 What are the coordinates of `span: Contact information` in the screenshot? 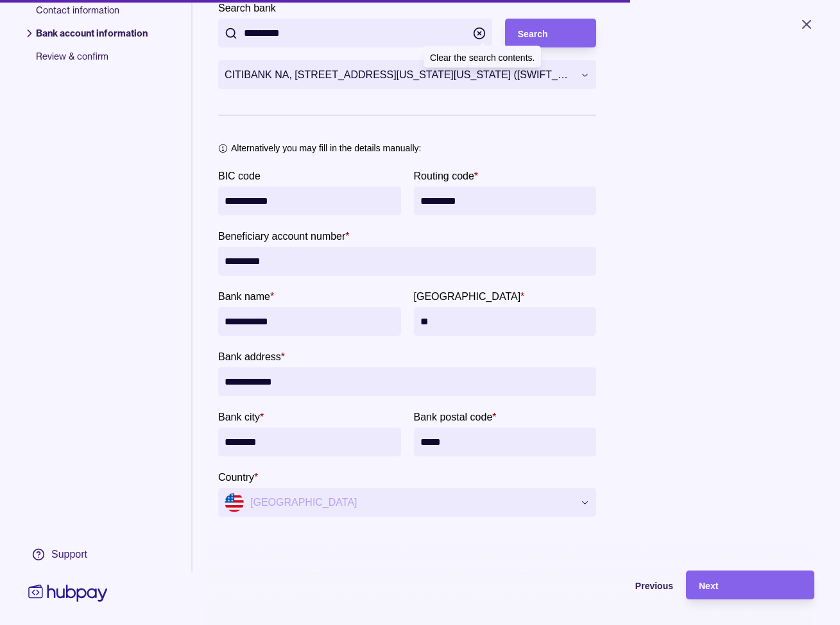 It's located at (91, 15).